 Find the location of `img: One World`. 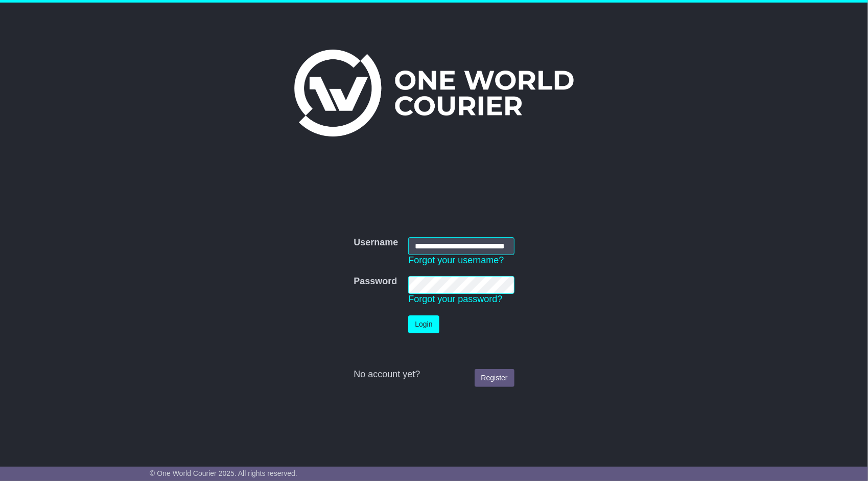

img: One World is located at coordinates (433, 93).